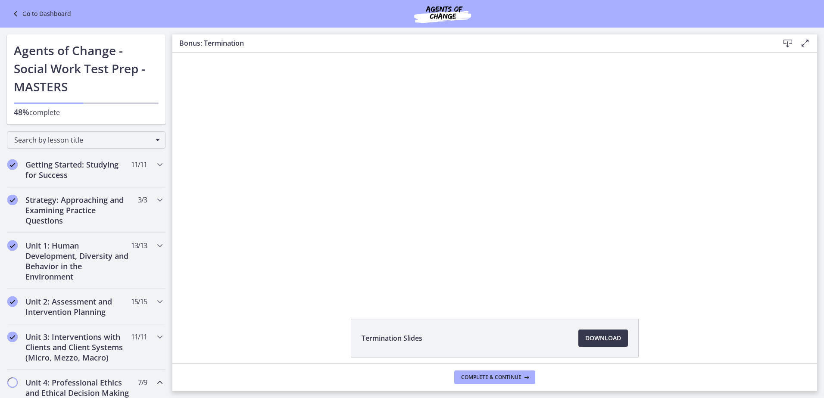 The width and height of the screenshot is (824, 398). Describe the element at coordinates (495, 378) in the screenshot. I see `button: Complete & continue` at that location.